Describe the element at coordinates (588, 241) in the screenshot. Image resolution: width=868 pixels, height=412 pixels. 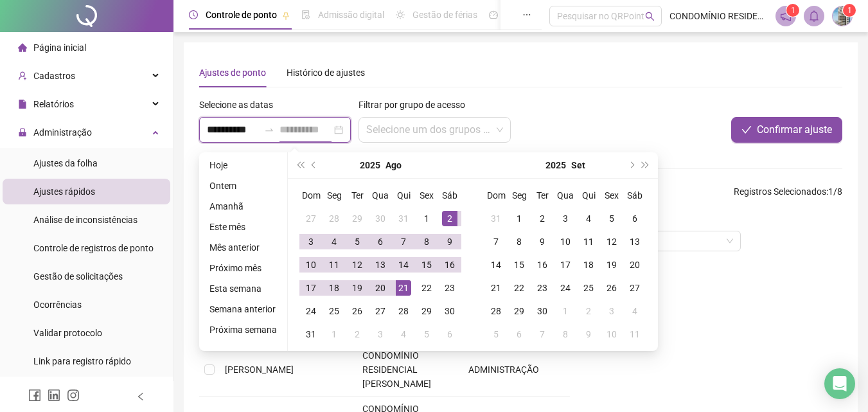
I see `td: 2025-09-11` at that location.